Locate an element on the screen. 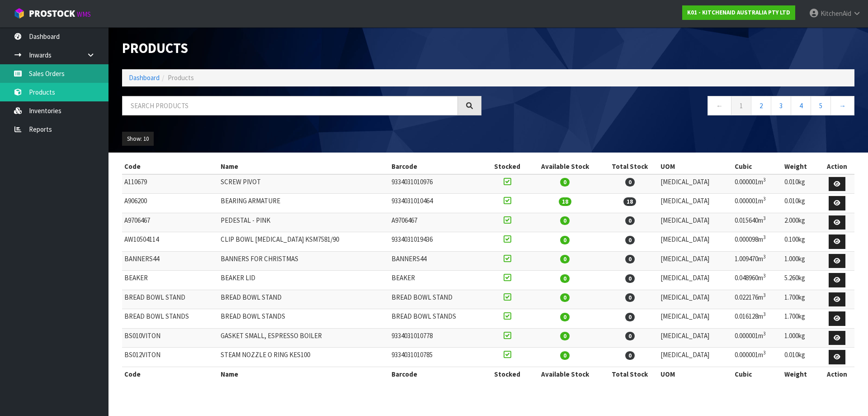  td: BS010VITON is located at coordinates (170, 338).